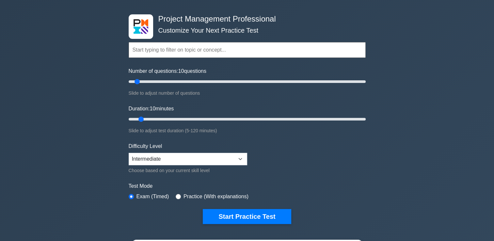 The image size is (494, 241). What do you see at coordinates (247, 217) in the screenshot?
I see `button: Start Practice Test` at bounding box center [247, 217].